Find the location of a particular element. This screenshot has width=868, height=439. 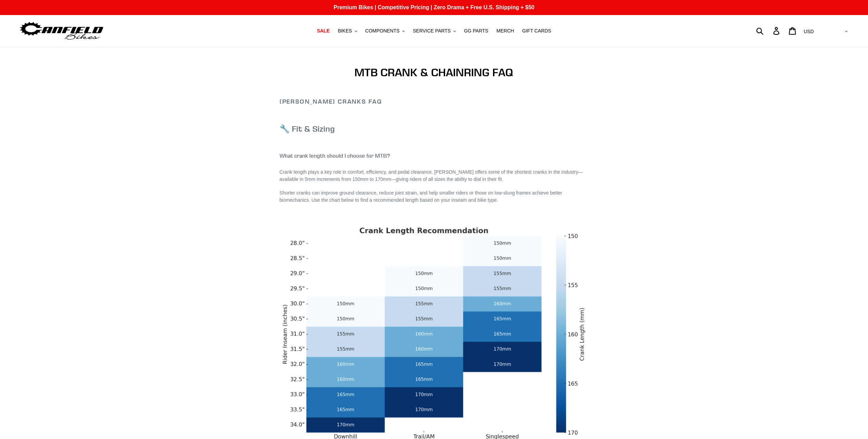

button: COMPONENTS is located at coordinates (385, 30).